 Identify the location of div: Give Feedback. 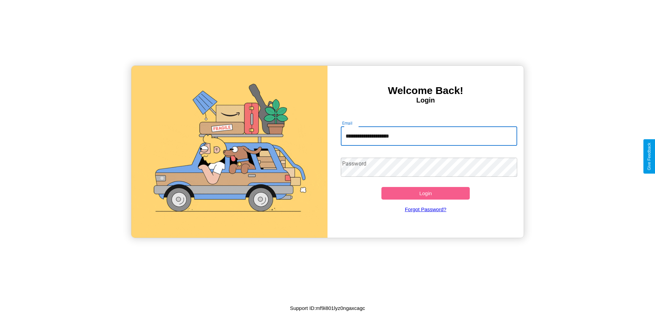
(649, 156).